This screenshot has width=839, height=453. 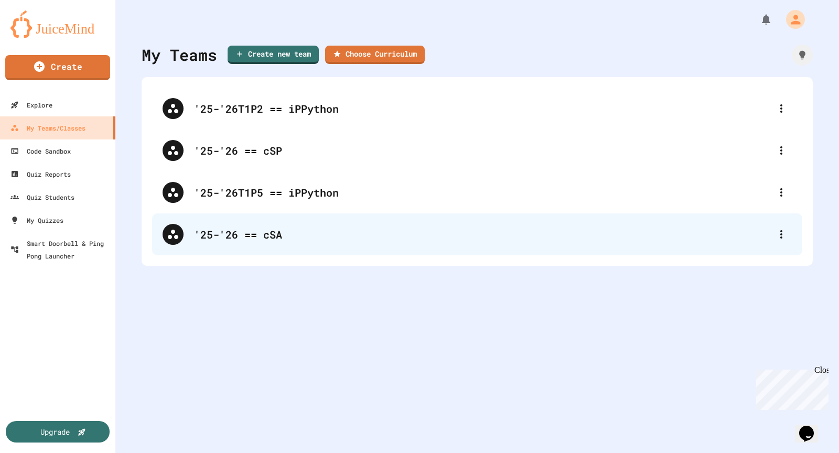 I want to click on div: Code Sandbox, so click(x=40, y=151).